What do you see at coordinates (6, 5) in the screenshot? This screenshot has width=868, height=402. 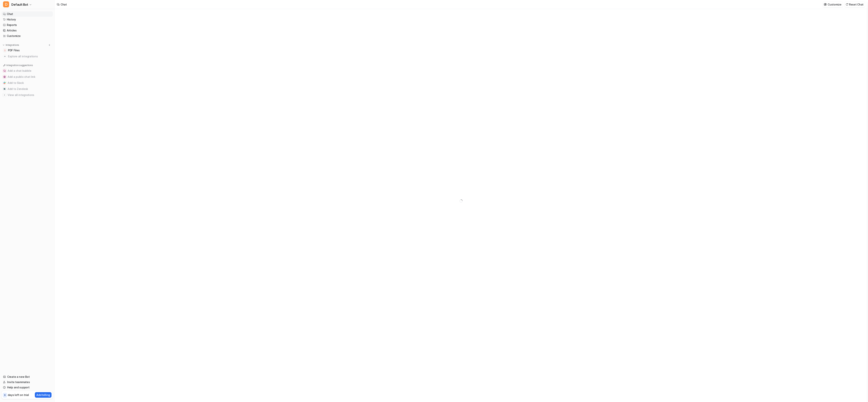 I see `span: D` at bounding box center [6, 5].